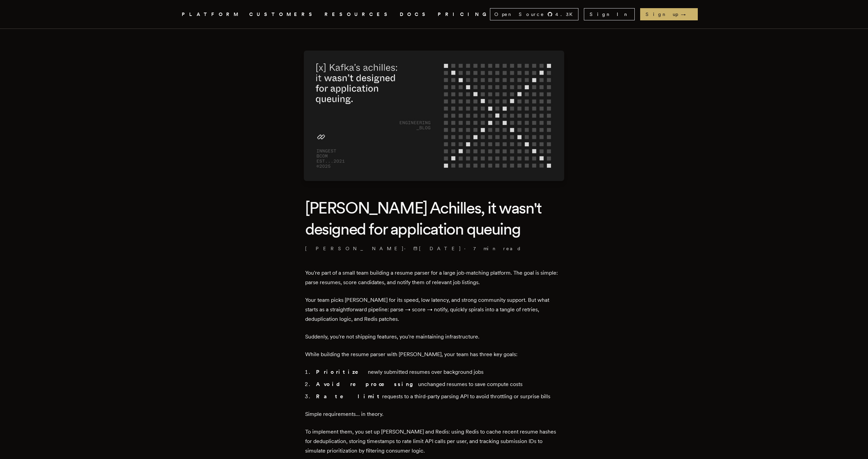 Image resolution: width=868 pixels, height=459 pixels. Describe the element at coordinates (349, 396) in the screenshot. I see `strong: Rate limit` at that location.